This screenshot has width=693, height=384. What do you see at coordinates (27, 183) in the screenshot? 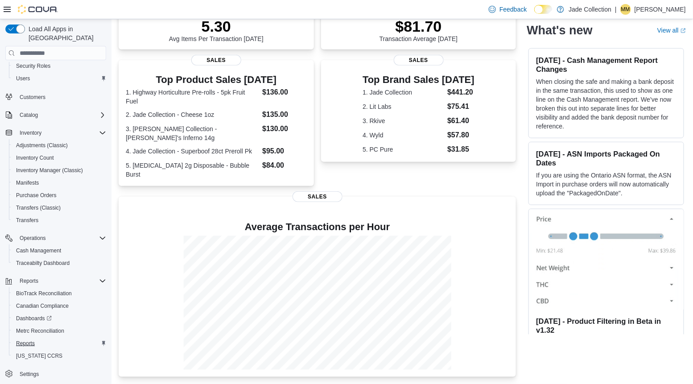
I see `a: Manifests` at bounding box center [27, 183].